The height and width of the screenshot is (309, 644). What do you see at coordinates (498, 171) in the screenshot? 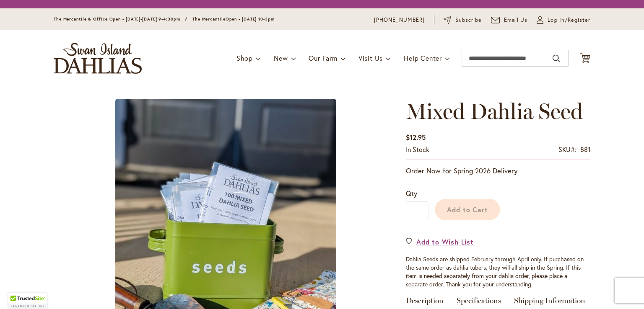
I see `p: Order Now for Spring 2026 Delivery` at bounding box center [498, 171].